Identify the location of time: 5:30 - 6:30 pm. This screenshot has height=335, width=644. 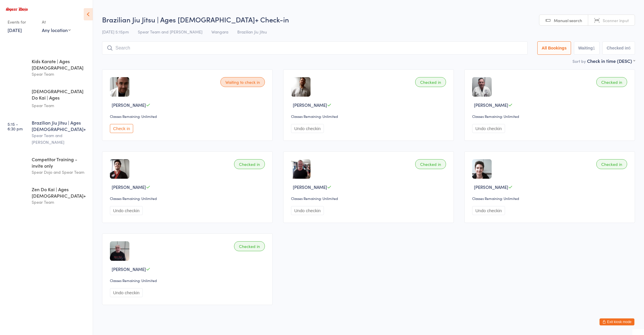
(15, 163).